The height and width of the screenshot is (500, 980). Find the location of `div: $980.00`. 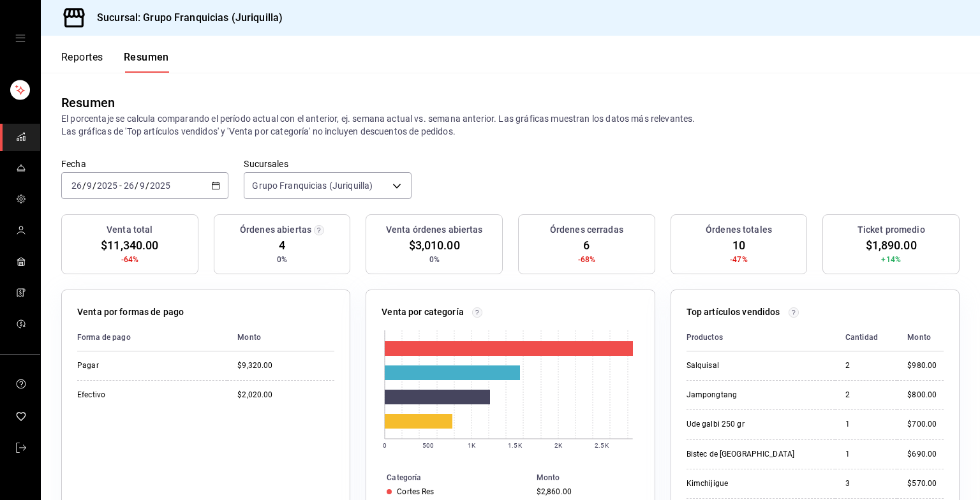

div: $980.00 is located at coordinates (925, 366).